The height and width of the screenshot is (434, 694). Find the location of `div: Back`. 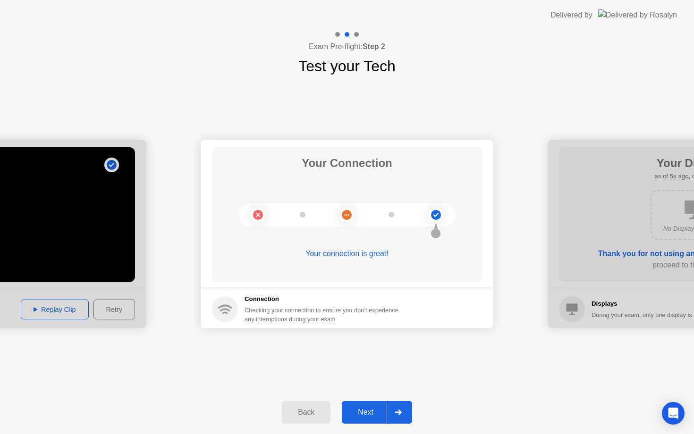

div: Back is located at coordinates (306, 413).